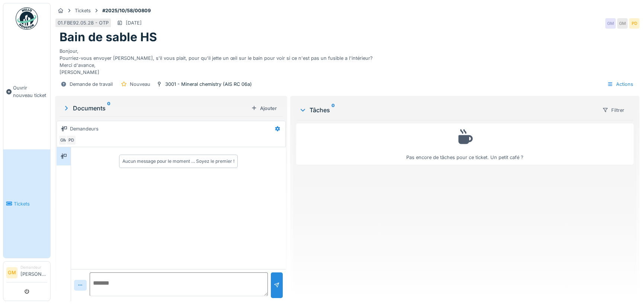 The height and width of the screenshot is (304, 644). Describe the element at coordinates (126, 10) in the screenshot. I see `strong: #2025/10/58/00809` at that location.